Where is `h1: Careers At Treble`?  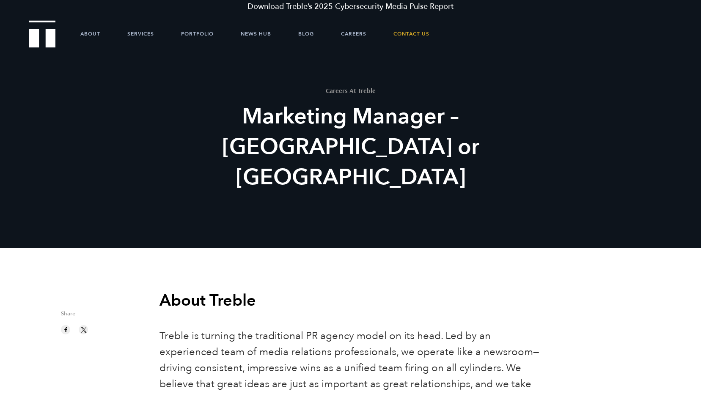
h1: Careers At Treble is located at coordinates (351, 90).